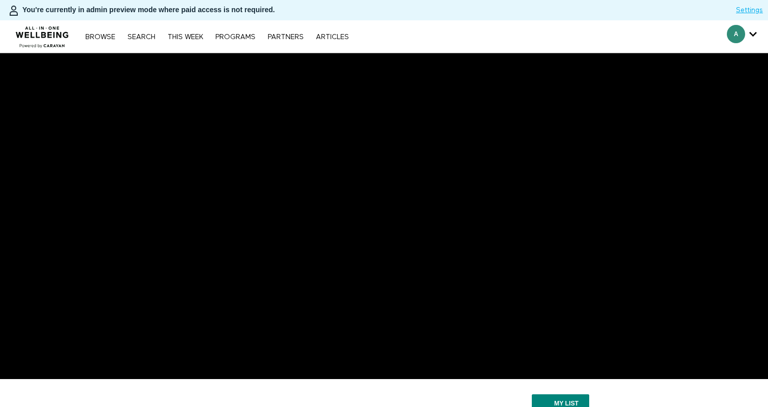 The image size is (768, 407). I want to click on a: PROGRAMS, so click(235, 37).